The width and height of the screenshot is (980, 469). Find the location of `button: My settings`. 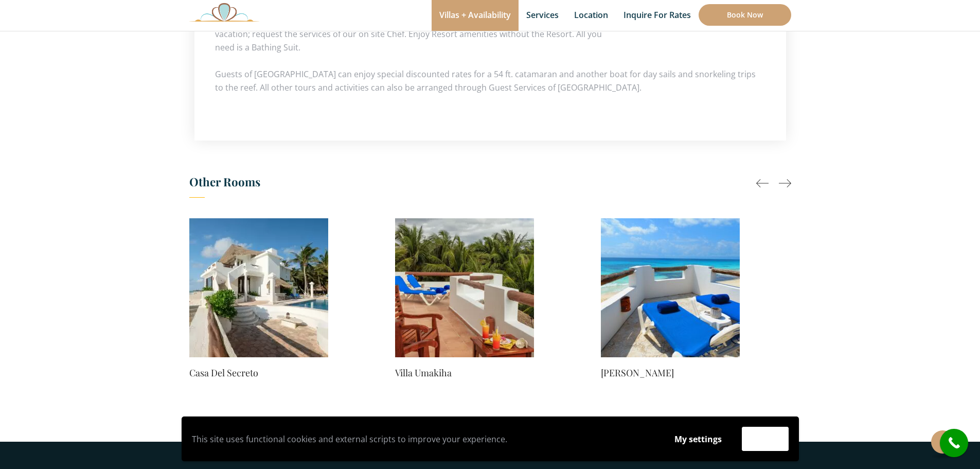

button: My settings is located at coordinates (698, 440).